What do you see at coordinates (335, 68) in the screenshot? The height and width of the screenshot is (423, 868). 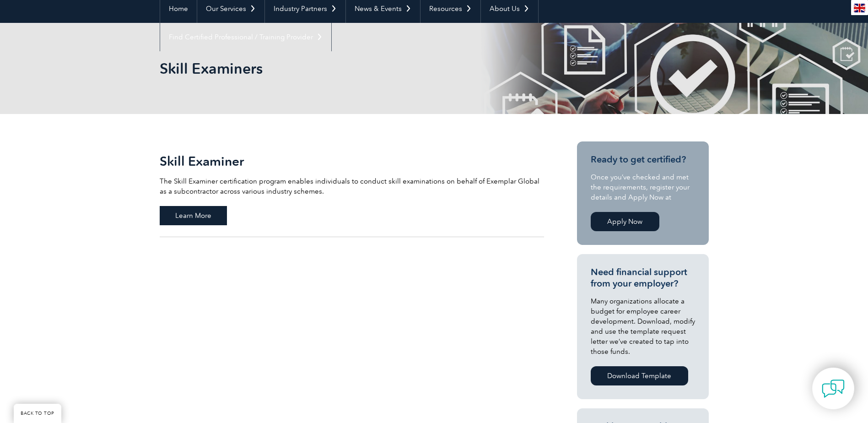 I see `h1: Skill Examiners` at bounding box center [335, 68].